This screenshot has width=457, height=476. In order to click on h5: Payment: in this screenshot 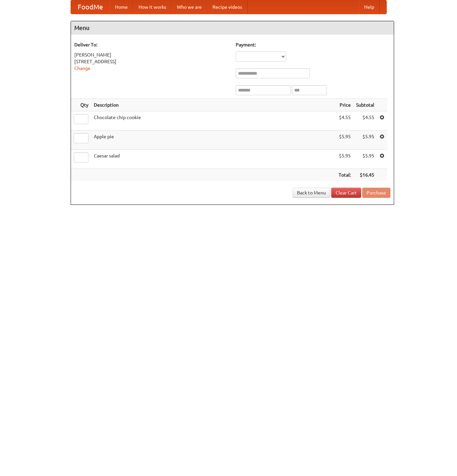, I will do `click(313, 45)`.